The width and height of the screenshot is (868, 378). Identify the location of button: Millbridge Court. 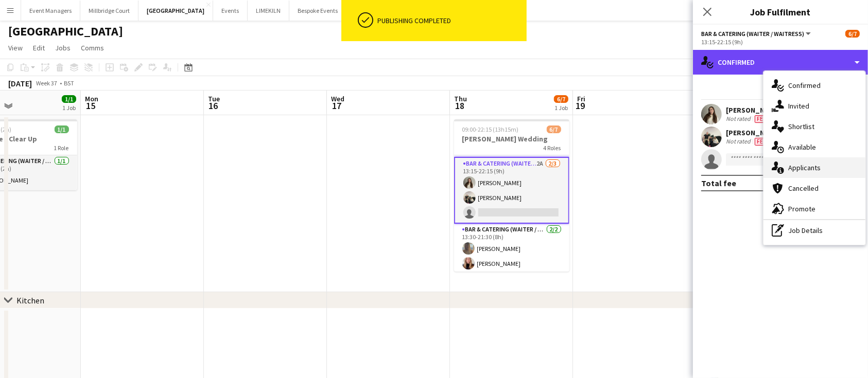
(109, 10).